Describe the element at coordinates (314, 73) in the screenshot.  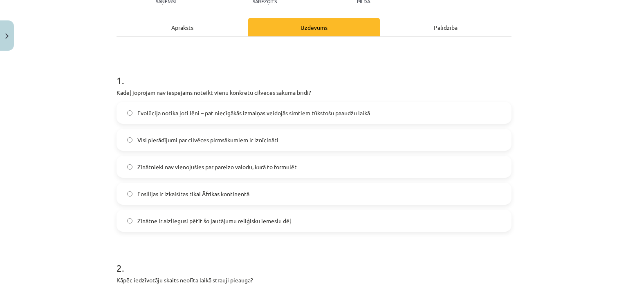
I see `h1: 1 .` at that location.